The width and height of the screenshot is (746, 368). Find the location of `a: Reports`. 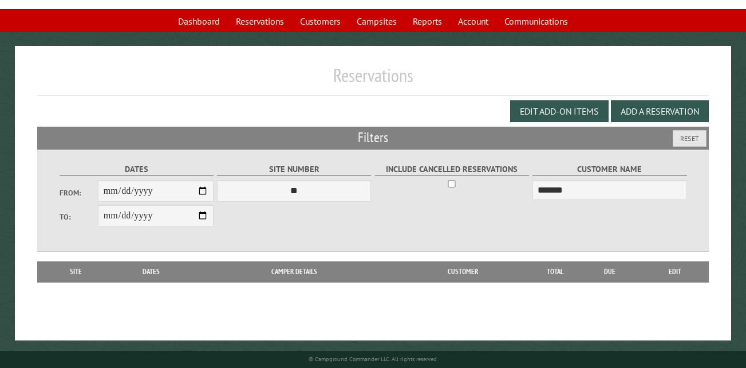

a: Reports is located at coordinates (427, 21).